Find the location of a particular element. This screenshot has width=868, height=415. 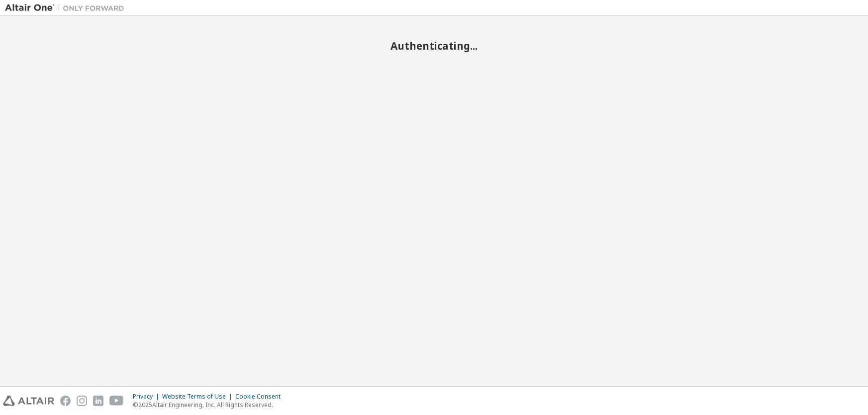

img: youtube.svg is located at coordinates (116, 401).